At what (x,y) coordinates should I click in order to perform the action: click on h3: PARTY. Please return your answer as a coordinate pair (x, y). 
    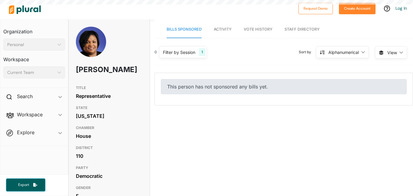
    Looking at the image, I should click on (109, 168).